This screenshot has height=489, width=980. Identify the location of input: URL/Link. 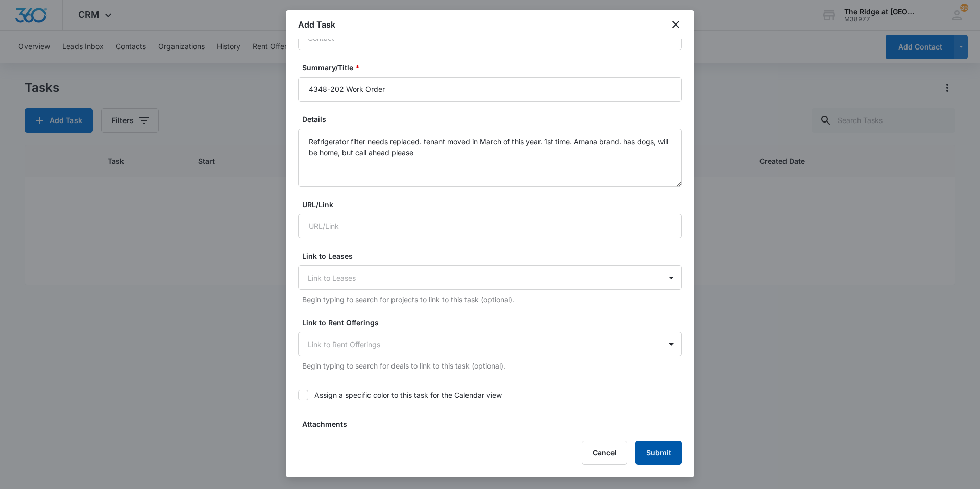
(490, 226).